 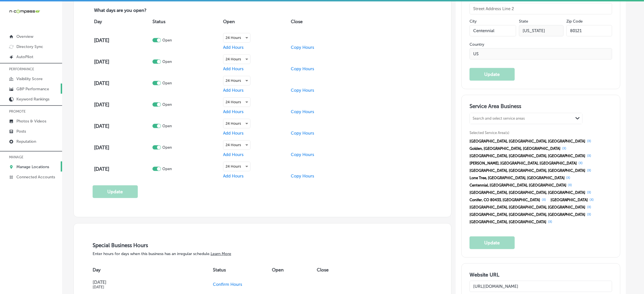 I want to click on p: Directory Sync, so click(x=30, y=46).